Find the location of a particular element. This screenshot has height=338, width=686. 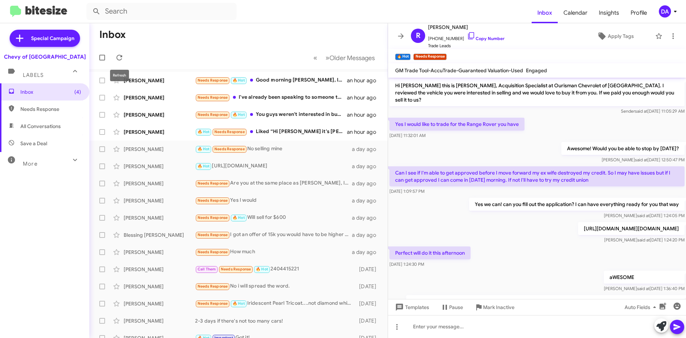

div: You guys weren't interested in business is located at coordinates (271, 114).